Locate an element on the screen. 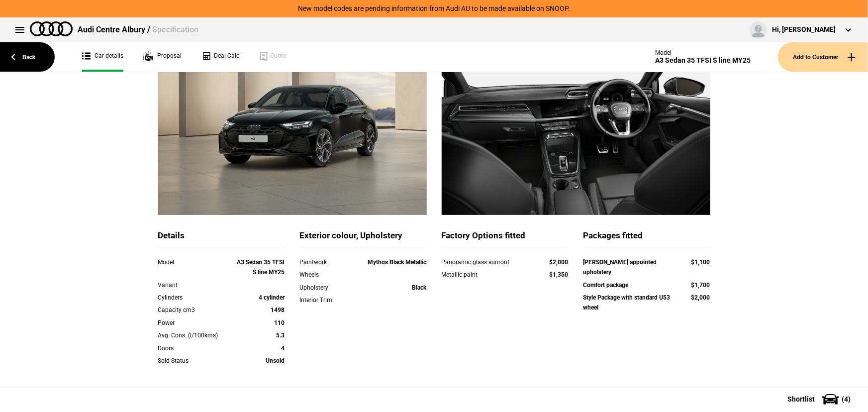 This screenshot has width=868, height=412. strong: 4 cylinder is located at coordinates (272, 297).